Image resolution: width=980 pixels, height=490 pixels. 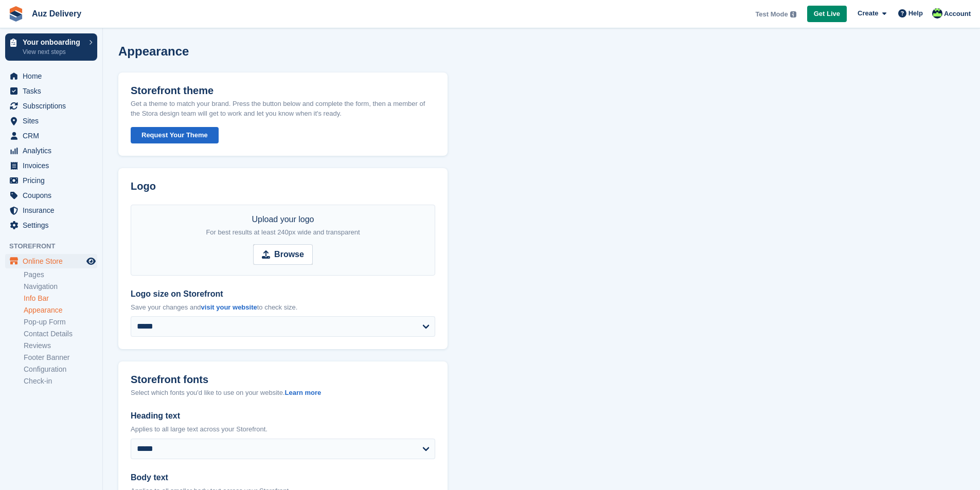 I want to click on a: Auz Delivery, so click(x=56, y=14).